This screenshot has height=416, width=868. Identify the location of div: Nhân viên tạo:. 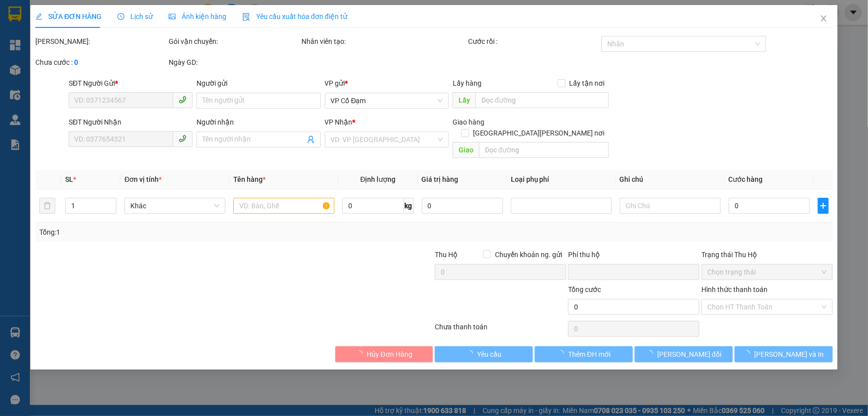
(384, 41).